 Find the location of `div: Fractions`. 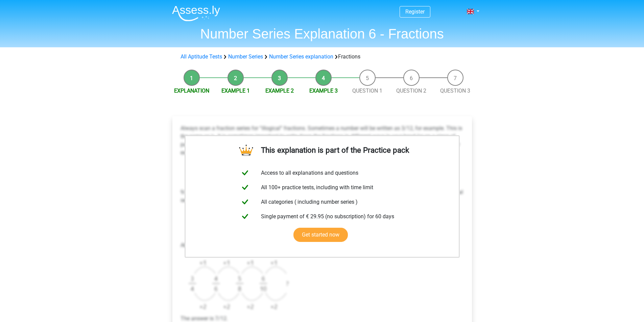

div: Fractions is located at coordinates (322, 57).